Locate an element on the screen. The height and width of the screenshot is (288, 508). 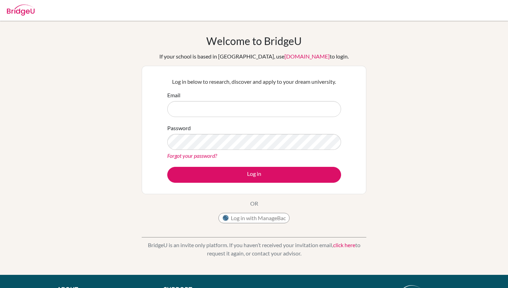
a: Forgot your password? is located at coordinates (192, 155).